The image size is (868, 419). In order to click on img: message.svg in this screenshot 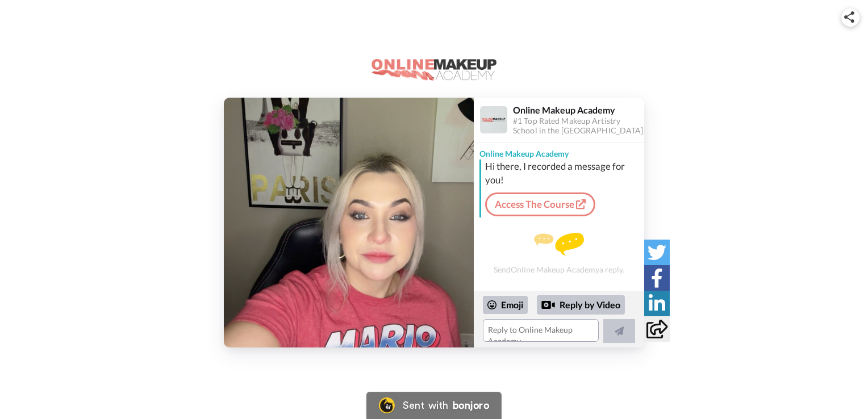, I will do `click(559, 245)`.